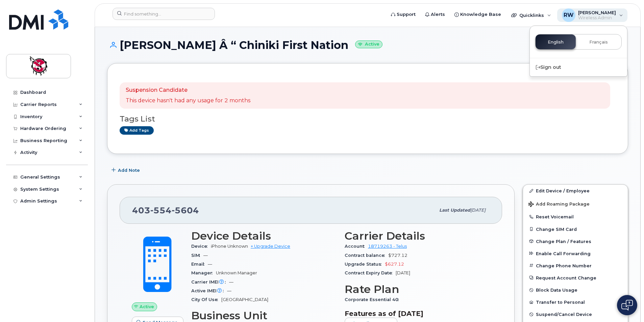 The height and width of the screenshot is (322, 644). What do you see at coordinates (185, 211) in the screenshot?
I see `span: 5604` at bounding box center [185, 211].